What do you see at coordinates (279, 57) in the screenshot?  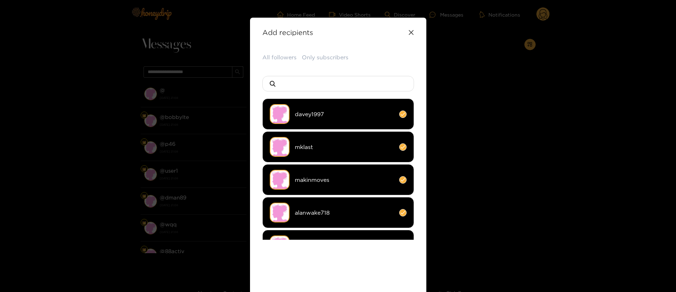 I see `button: All followers` at bounding box center [279, 57].